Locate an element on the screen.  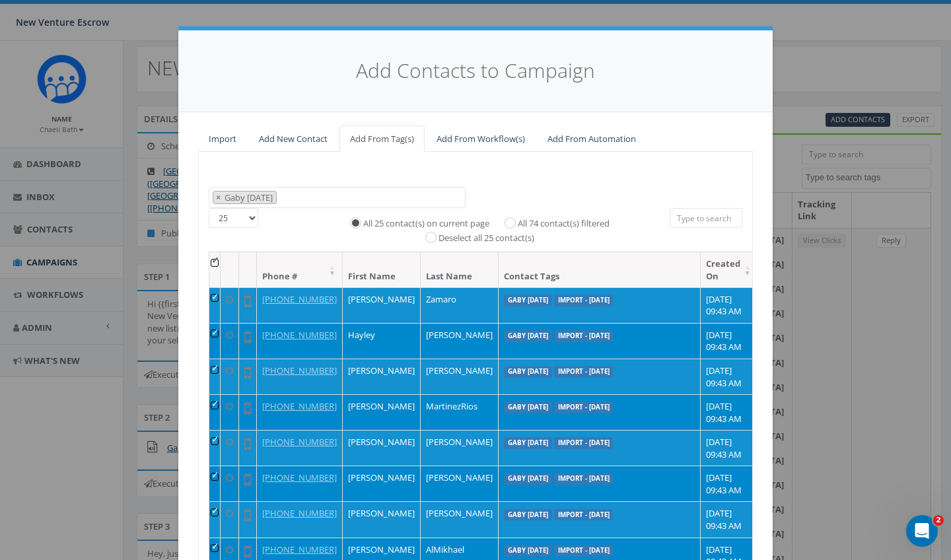
label: All 25 contact(s) on current page is located at coordinates (426, 224).